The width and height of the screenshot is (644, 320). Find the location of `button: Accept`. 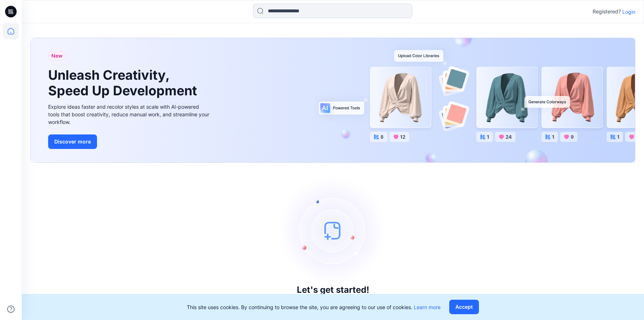

button: Accept is located at coordinates (464, 307).